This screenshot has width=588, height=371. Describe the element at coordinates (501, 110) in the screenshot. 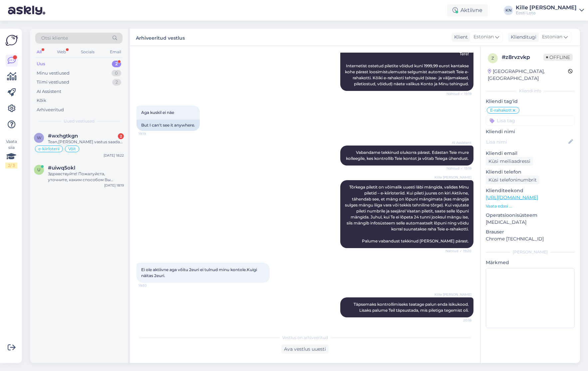

I see `span: E-rahakott` at that location.